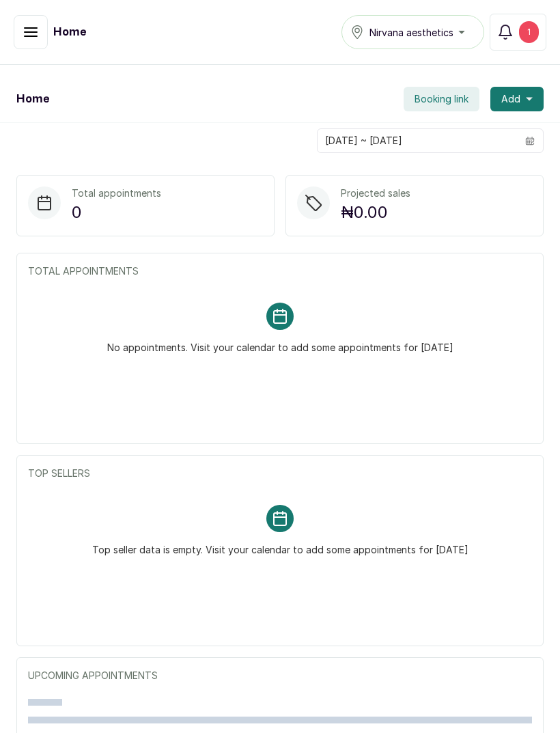 This screenshot has width=560, height=733. What do you see at coordinates (376, 193) in the screenshot?
I see `p: Projected sales` at bounding box center [376, 193].